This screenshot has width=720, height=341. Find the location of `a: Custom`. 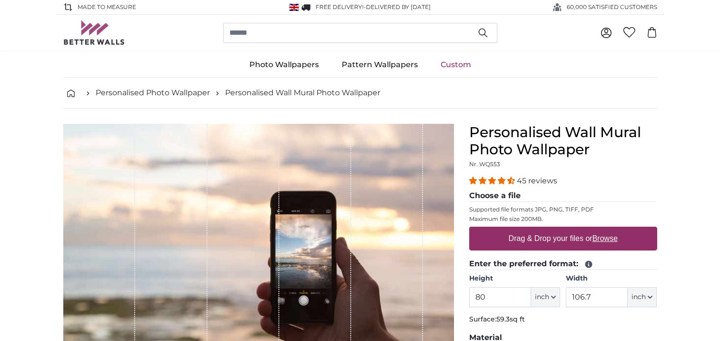

a: Custom is located at coordinates (456, 65).